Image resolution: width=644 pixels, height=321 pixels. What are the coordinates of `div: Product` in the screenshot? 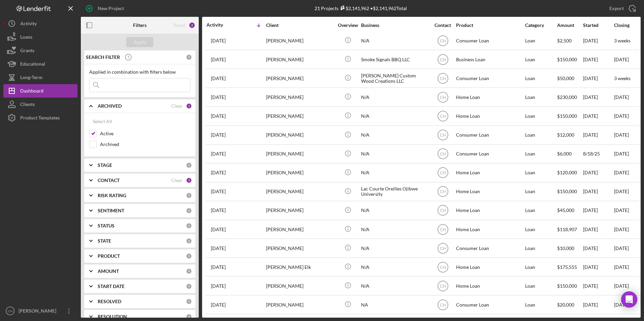 It's located at (490, 25).